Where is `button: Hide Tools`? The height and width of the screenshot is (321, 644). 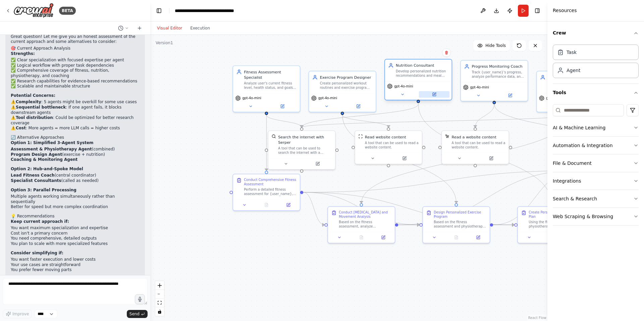 button: Hide Tools is located at coordinates (491, 45).